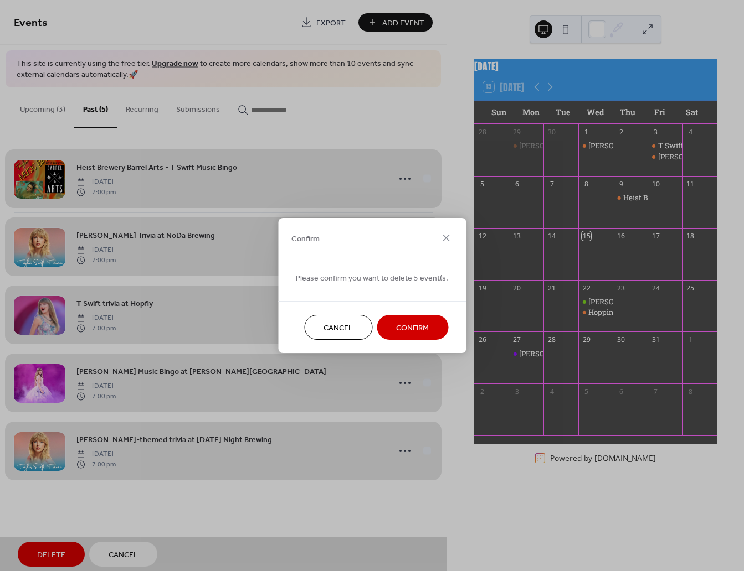 This screenshot has width=744, height=571. I want to click on span: Please confirm you want to delete 5 event(s., so click(371, 278).